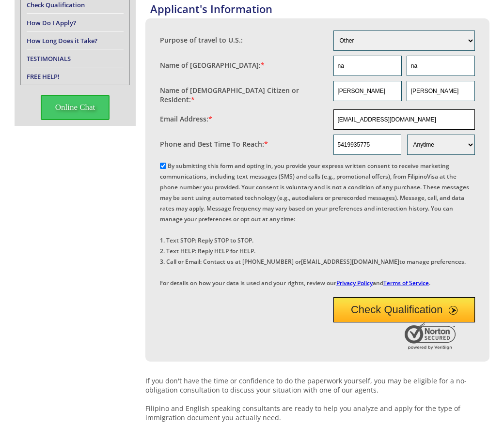 The image size is (504, 425). Describe the element at coordinates (367, 145) in the screenshot. I see `input: Phone` at that location.